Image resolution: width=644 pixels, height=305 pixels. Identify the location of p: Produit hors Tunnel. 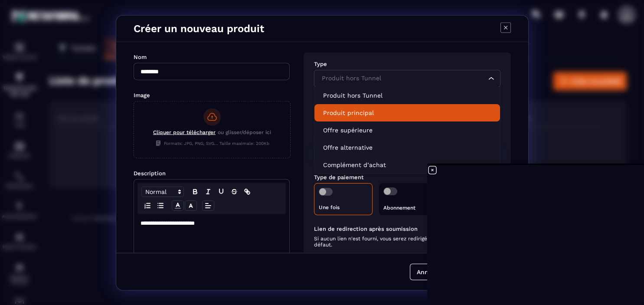
(407, 95).